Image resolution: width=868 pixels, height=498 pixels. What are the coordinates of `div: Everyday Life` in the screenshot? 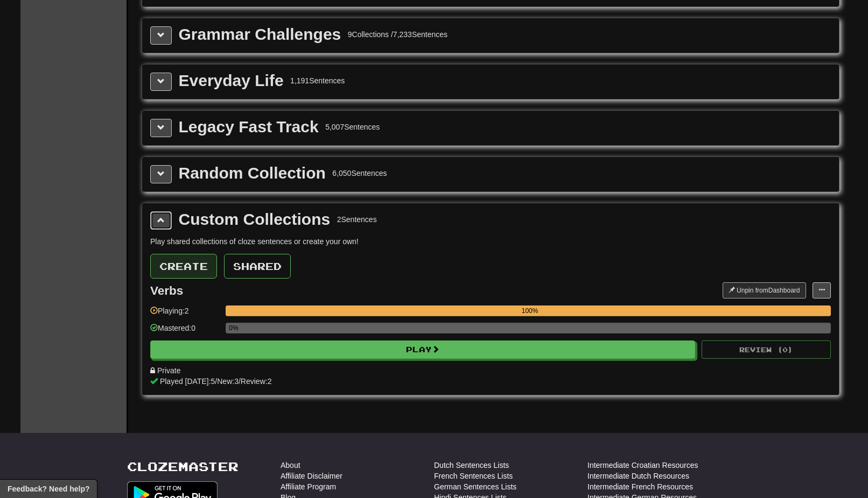 It's located at (231, 81).